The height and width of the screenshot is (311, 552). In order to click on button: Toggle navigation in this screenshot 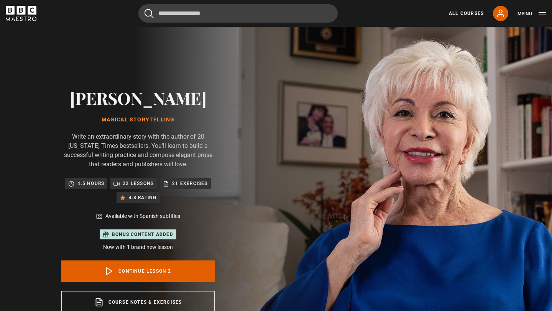, I will do `click(531, 14)`.